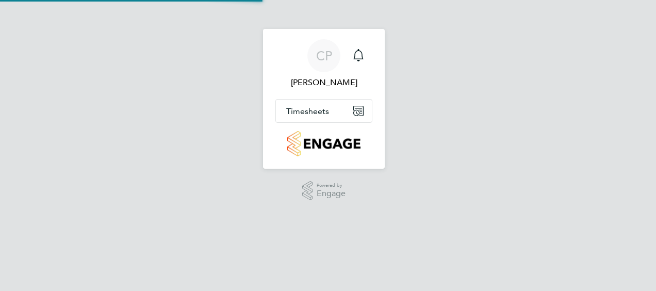 The height and width of the screenshot is (291, 656). Describe the element at coordinates (324, 56) in the screenshot. I see `span: CP` at that location.